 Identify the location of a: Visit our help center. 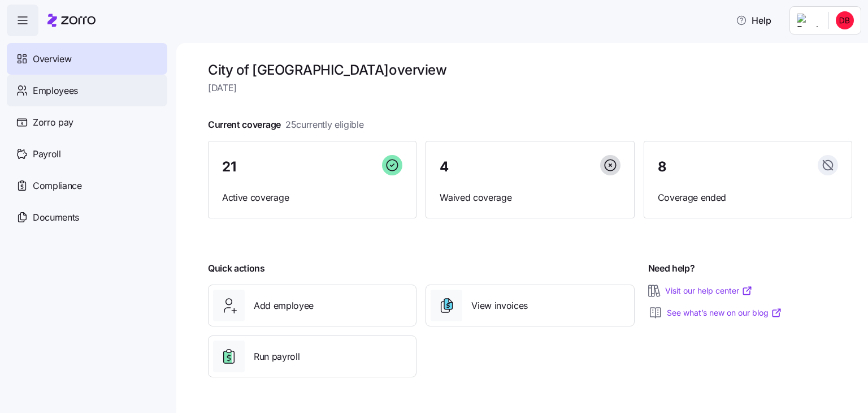
(709, 291).